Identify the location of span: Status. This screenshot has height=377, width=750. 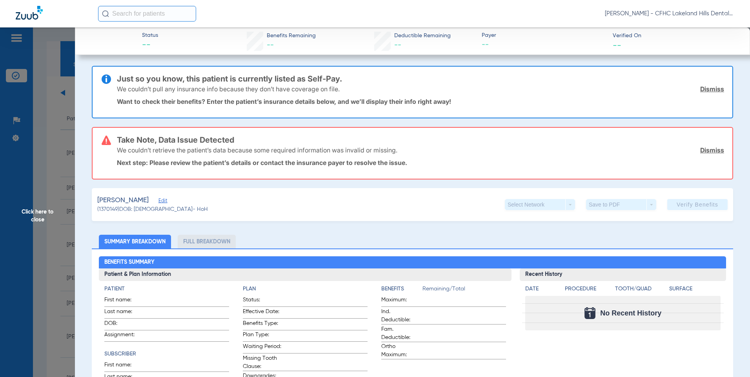
(150, 35).